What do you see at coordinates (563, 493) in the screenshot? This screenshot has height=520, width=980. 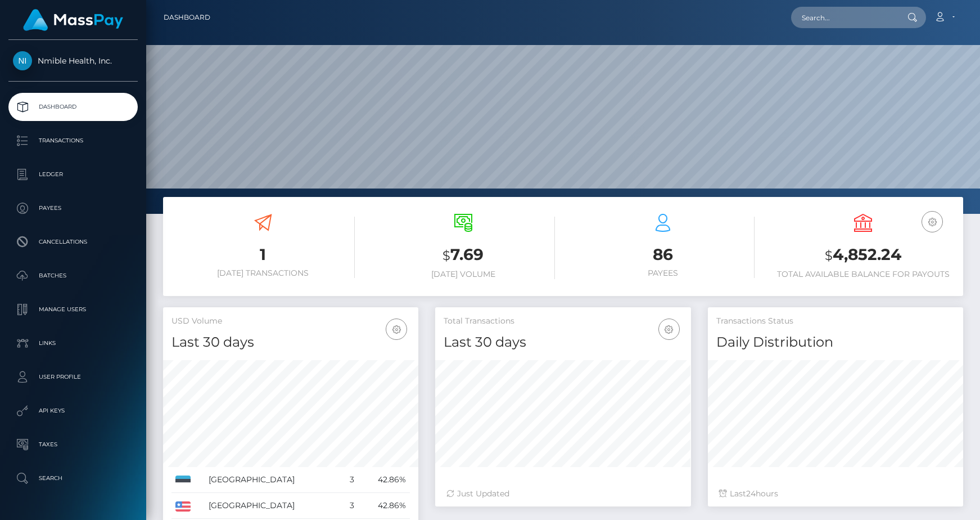 I see `div: Just Updated` at bounding box center [563, 493].